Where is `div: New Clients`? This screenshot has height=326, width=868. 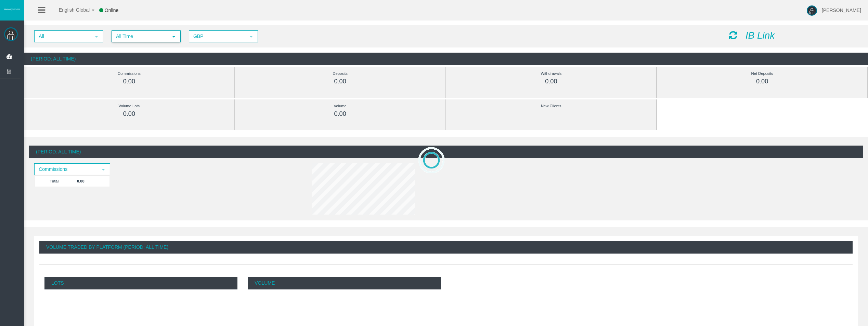
div: New Clients is located at coordinates (551, 106).